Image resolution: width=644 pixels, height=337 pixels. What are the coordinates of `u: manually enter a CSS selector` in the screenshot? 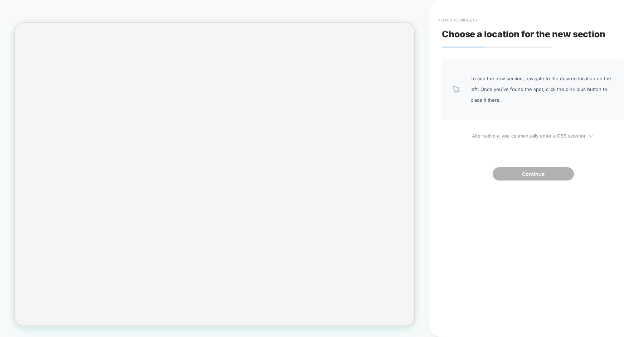 It's located at (552, 136).